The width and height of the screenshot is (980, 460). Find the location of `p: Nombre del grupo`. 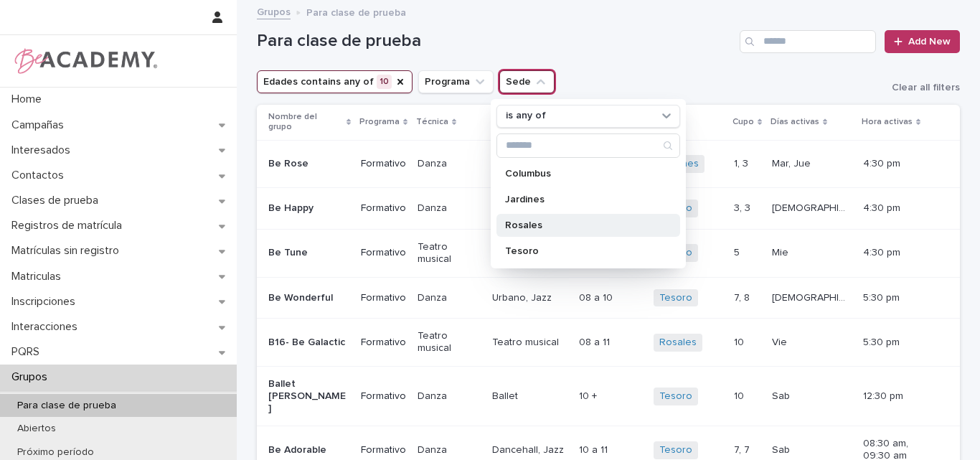

p: Nombre del grupo is located at coordinates (306, 122).